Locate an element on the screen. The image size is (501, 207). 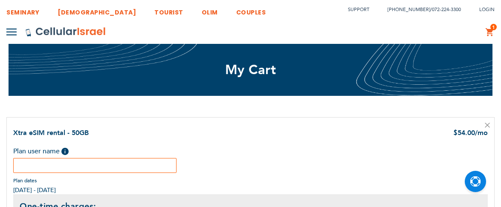
a: Support is located at coordinates (359, 9).